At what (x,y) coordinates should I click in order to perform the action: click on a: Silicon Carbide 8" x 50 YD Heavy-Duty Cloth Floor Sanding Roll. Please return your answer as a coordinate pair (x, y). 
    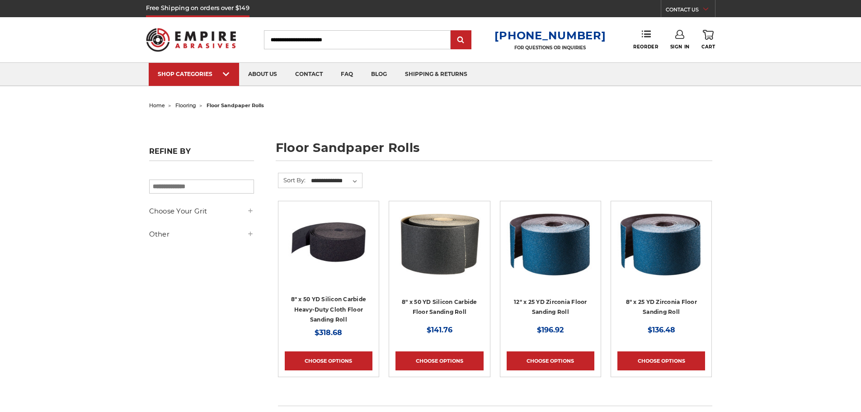
    Looking at the image, I should click on (329, 265).